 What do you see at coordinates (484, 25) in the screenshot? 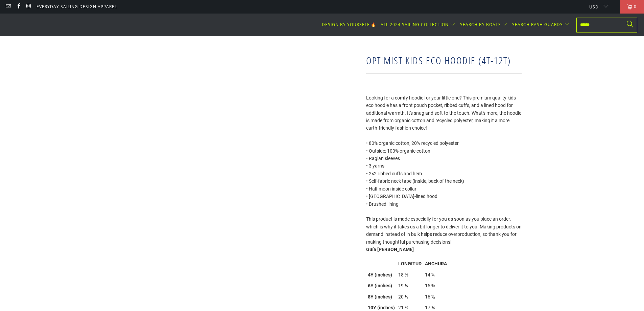
I see `summary: SEARCH BY BOATS` at bounding box center [484, 25].